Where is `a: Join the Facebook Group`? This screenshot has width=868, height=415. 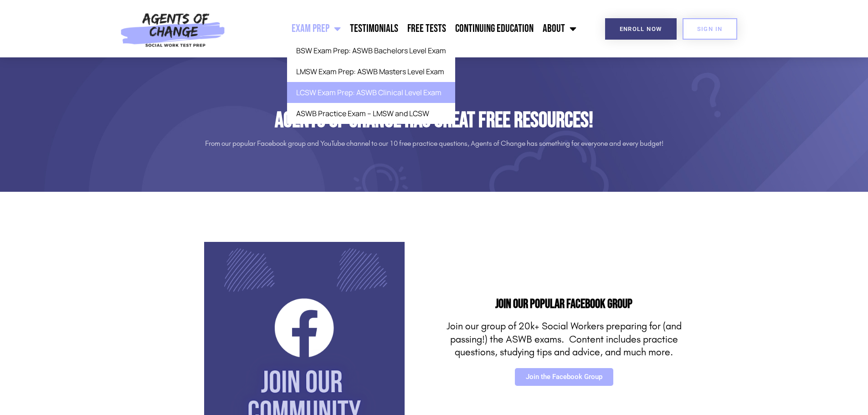
a: Join the Facebook Group is located at coordinates (564, 376).